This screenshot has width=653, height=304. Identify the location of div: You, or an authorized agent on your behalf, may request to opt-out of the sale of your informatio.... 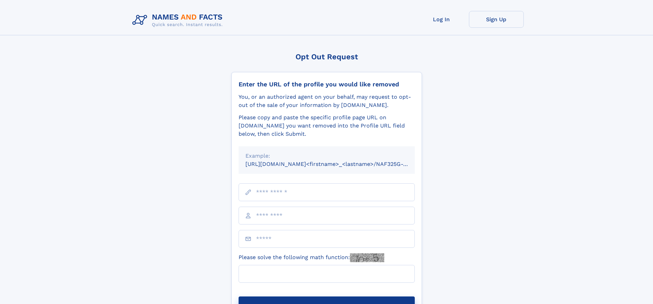
(327, 101).